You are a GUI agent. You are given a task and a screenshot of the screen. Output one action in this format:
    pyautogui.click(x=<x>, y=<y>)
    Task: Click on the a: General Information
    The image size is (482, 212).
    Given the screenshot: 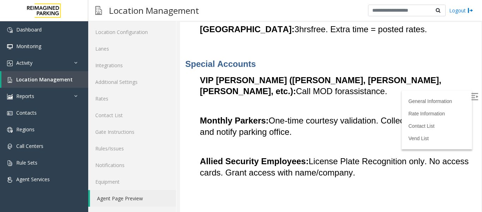 What is the action you would take?
    pyautogui.click(x=250, y=79)
    